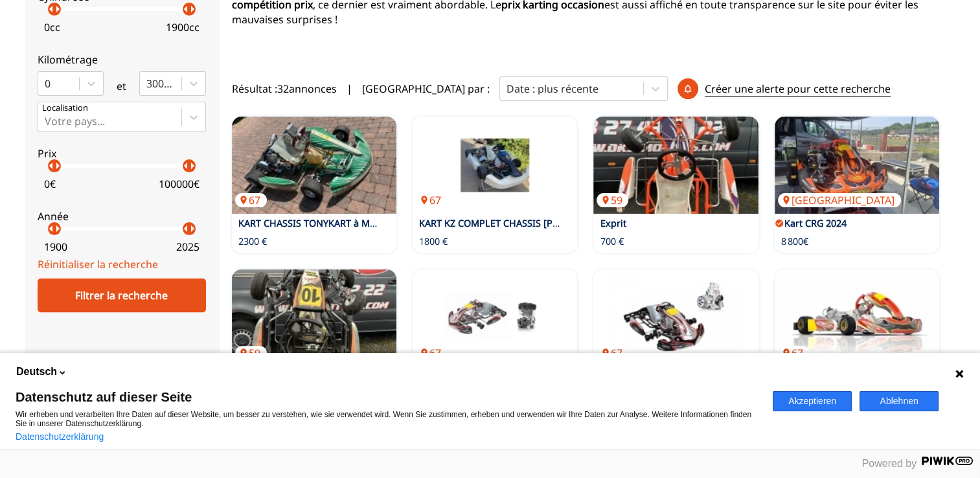 This screenshot has height=478, width=980. Describe the element at coordinates (675, 165) in the screenshot. I see `a: Exprit59` at that location.